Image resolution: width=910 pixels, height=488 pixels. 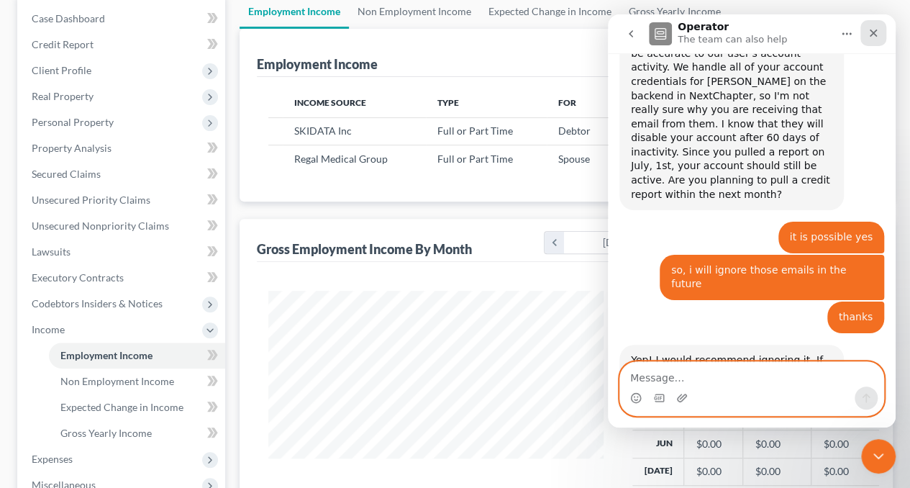 I want to click on span: Expected Change in Income, so click(x=122, y=407).